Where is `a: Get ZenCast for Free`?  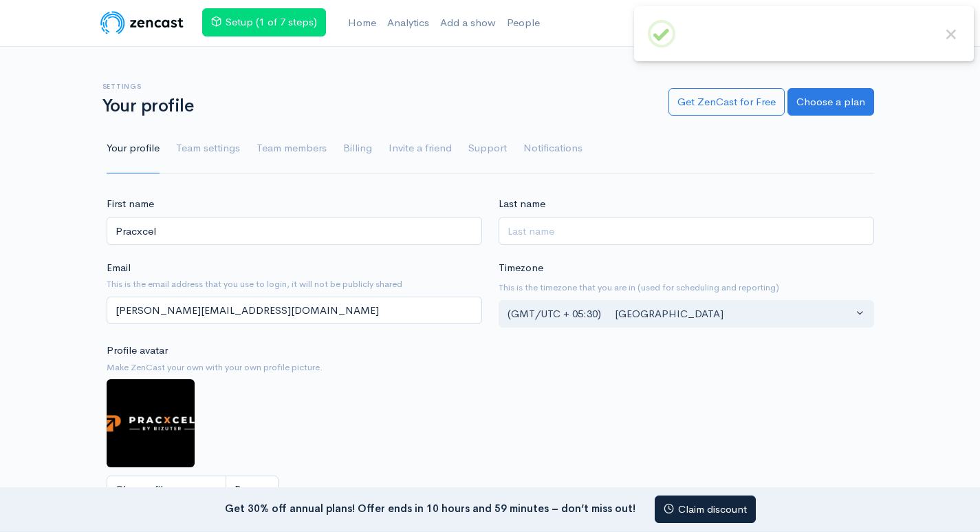 a: Get ZenCast for Free is located at coordinates (726, 102).